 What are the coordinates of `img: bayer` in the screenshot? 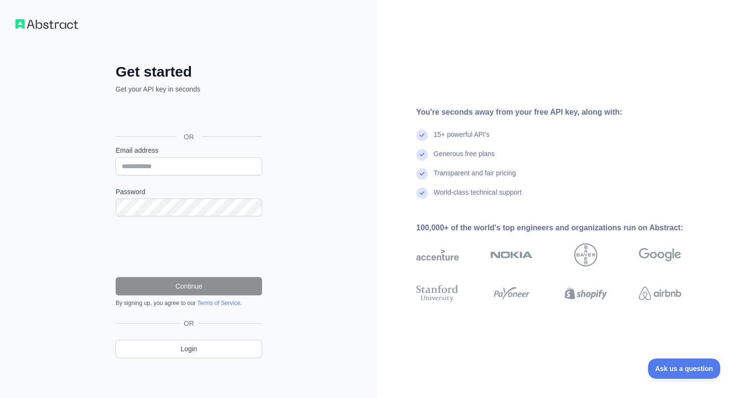 It's located at (586, 255).